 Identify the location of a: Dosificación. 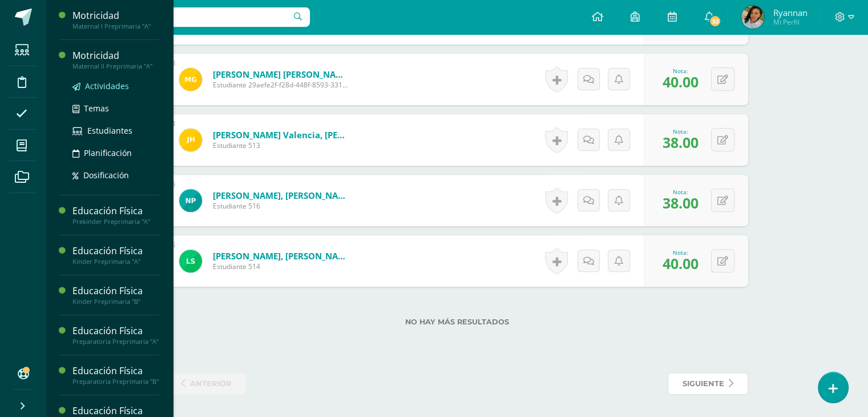
(116, 175).